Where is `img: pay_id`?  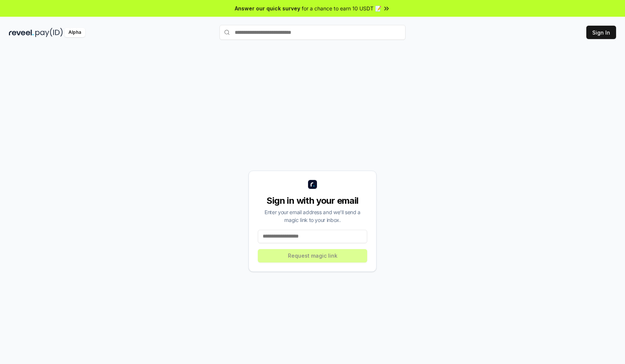
img: pay_id is located at coordinates (49, 32).